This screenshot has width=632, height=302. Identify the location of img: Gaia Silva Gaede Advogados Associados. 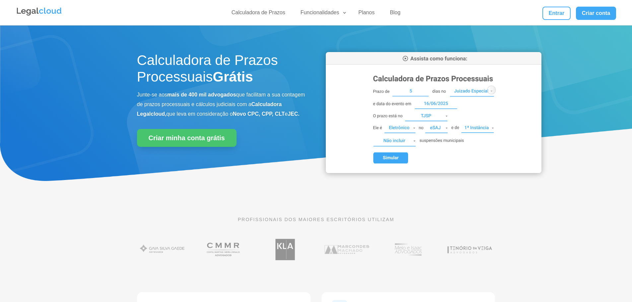
(162, 249).